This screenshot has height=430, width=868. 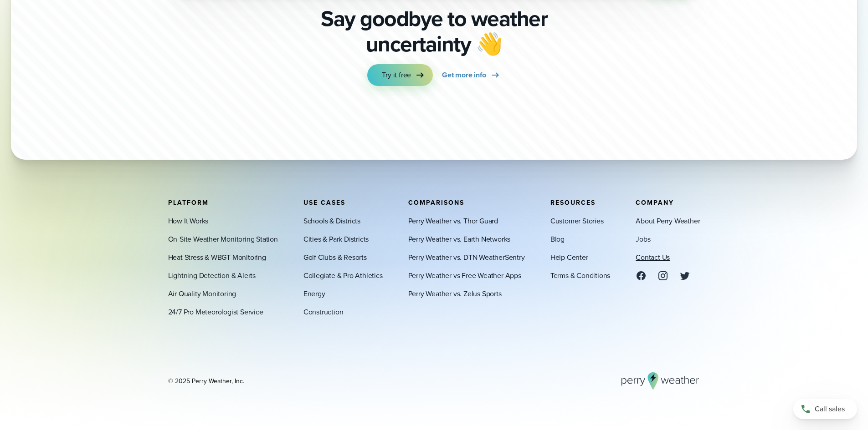 What do you see at coordinates (572, 202) in the screenshot?
I see `span: Resources` at bounding box center [572, 202].